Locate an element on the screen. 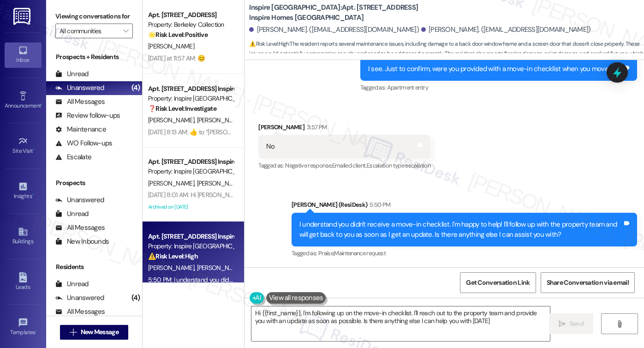 This screenshot has height=348, width=644. button: New Message is located at coordinates (94, 332).